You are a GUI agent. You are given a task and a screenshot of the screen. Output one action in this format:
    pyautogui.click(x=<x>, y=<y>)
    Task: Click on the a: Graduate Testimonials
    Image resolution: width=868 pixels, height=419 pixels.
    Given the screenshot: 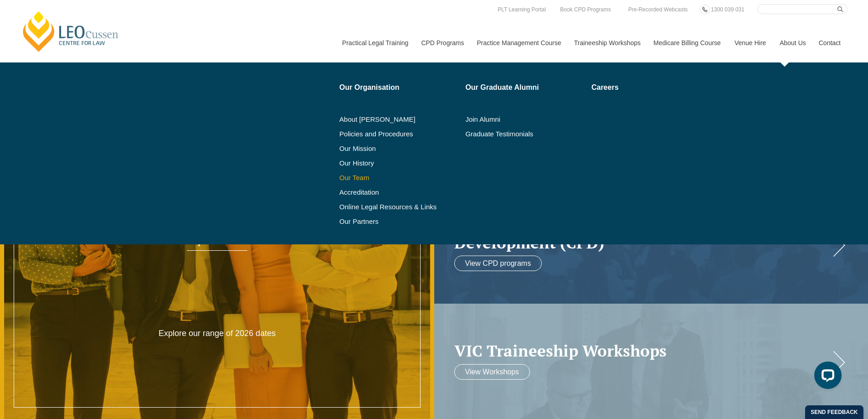 What is the action you would take?
    pyautogui.click(x=525, y=134)
    